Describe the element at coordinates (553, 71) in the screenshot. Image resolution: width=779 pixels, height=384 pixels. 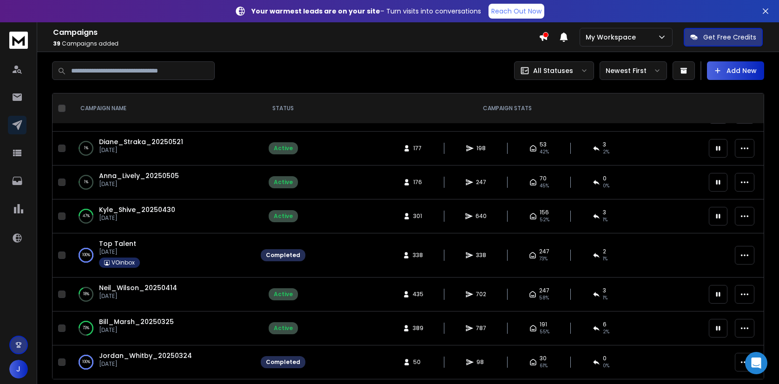
I see `p: All Statuses` at that location.